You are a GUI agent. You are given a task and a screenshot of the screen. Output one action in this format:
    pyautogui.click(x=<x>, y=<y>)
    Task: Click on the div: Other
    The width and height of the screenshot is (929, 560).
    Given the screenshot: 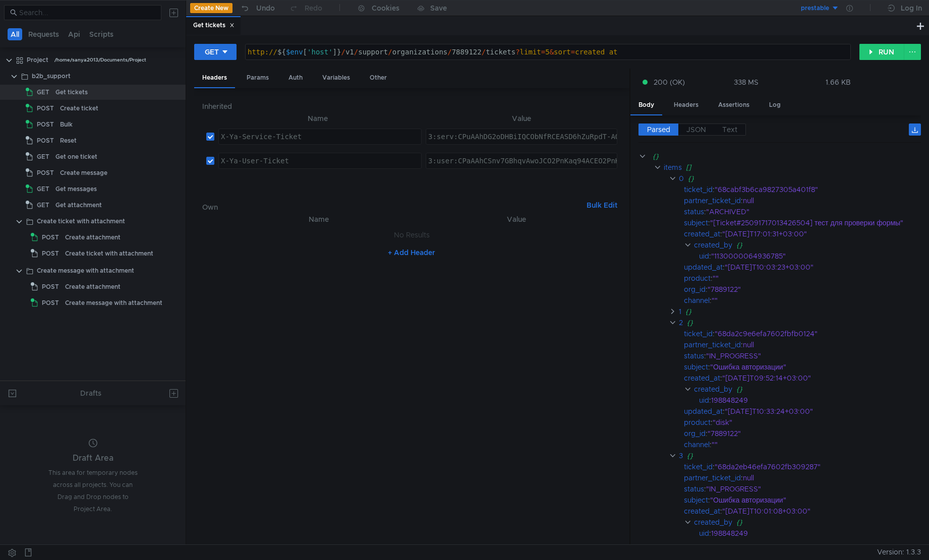 What is the action you would take?
    pyautogui.click(x=378, y=78)
    